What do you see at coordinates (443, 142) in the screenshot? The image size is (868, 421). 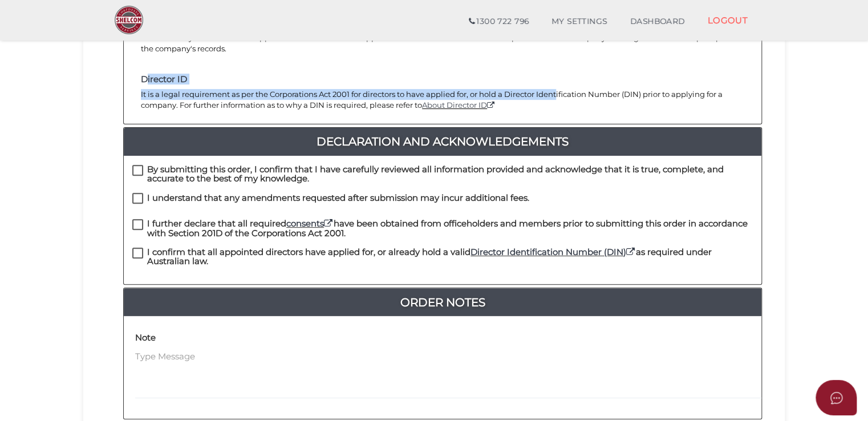 I see `h4: Declaration And Acknowledgements` at bounding box center [443, 142].